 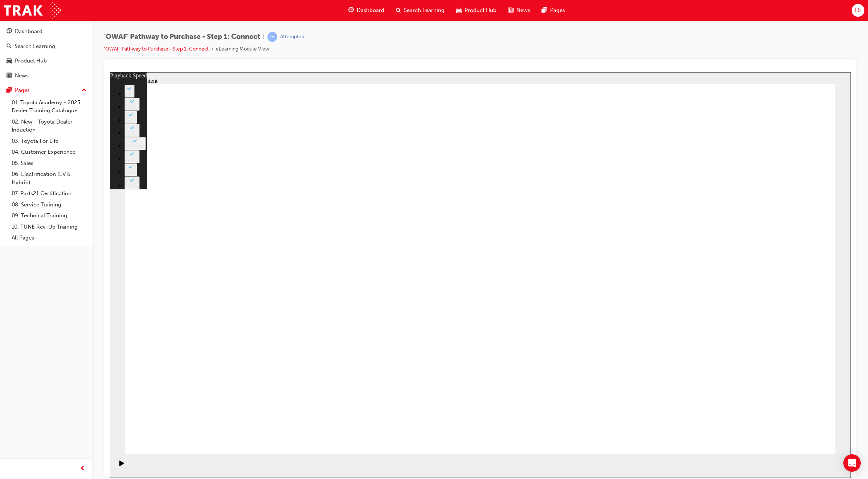 What do you see at coordinates (554, 10) in the screenshot?
I see `a: pages-iconPages` at bounding box center [554, 10].